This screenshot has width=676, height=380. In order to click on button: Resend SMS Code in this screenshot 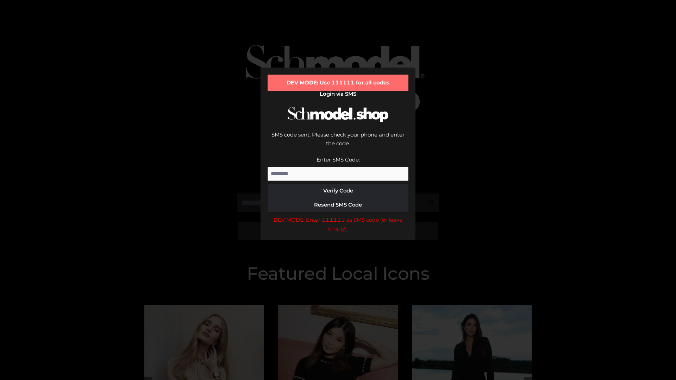, I will do `click(338, 205)`.